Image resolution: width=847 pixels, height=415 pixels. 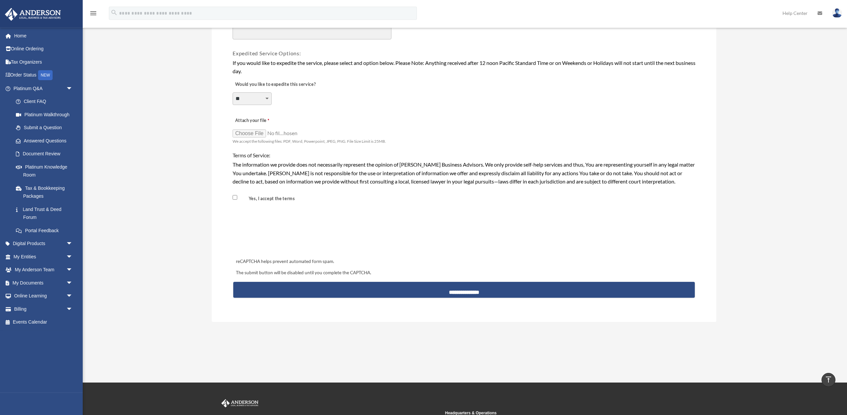 What do you see at coordinates (837, 13) in the screenshot?
I see `img: User Pic` at bounding box center [837, 13].